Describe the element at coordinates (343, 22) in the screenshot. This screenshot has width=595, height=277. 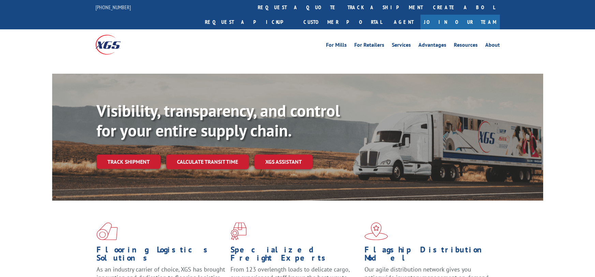
I see `a: Customer Portal` at that location.